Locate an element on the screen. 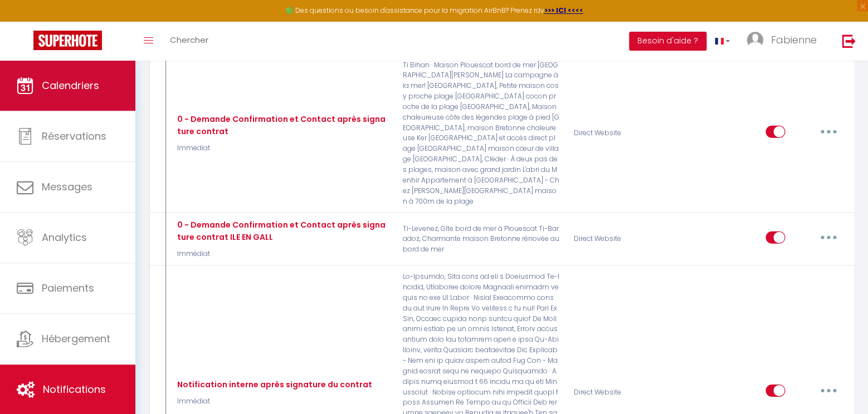  div: 0 - Demande Confirmation et Contact après signature contrat is located at coordinates (281, 125).